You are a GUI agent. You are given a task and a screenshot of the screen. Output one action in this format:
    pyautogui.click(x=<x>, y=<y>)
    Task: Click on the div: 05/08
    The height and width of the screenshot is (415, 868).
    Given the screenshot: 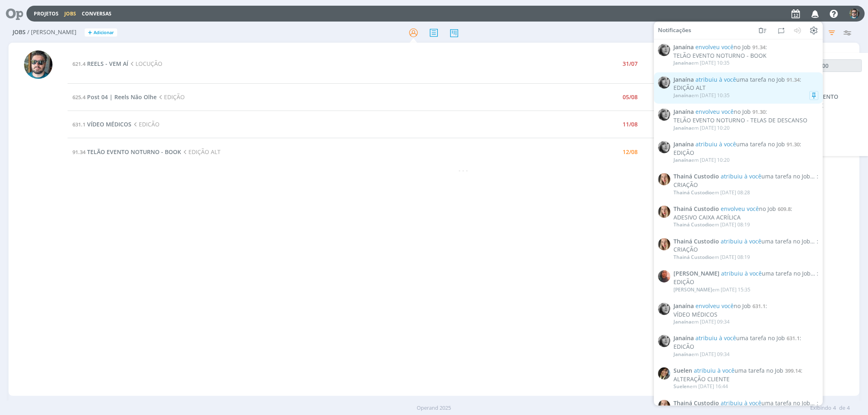 What is the action you would take?
    pyautogui.click(x=630, y=97)
    